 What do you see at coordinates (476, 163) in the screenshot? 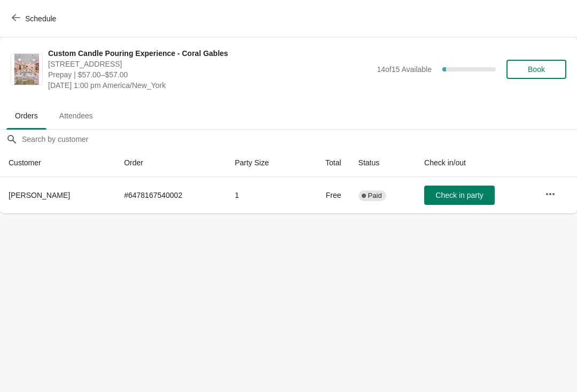
I see `th: Check in/out` at bounding box center [476, 163].